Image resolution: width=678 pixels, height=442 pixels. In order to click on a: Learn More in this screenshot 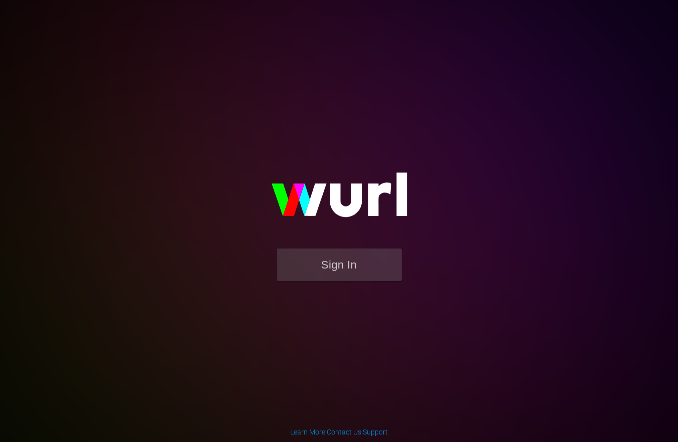, I will do `click(308, 432)`.